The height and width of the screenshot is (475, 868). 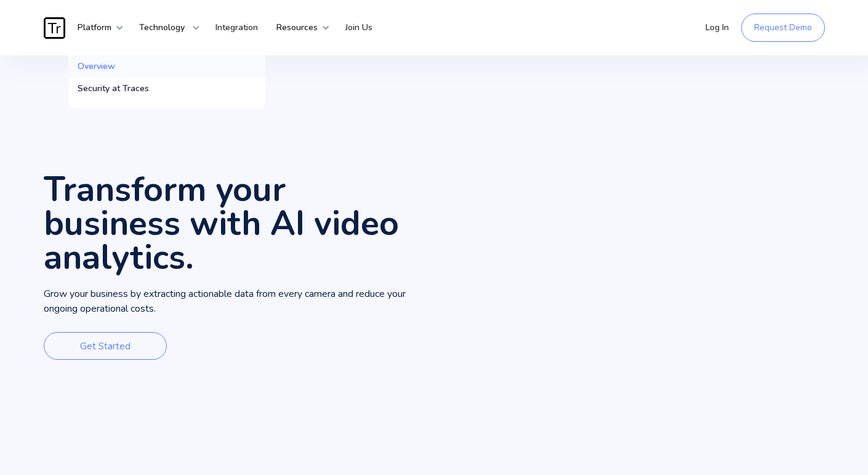 I want to click on div: Platform, so click(x=96, y=27).